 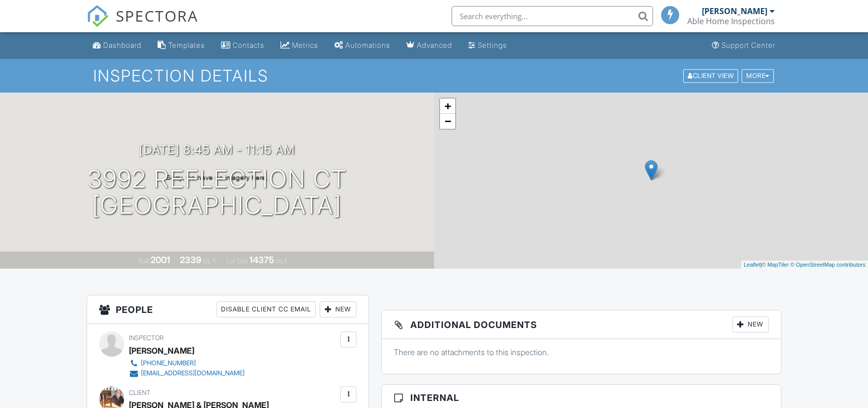 I want to click on a: Zoom in, so click(x=448, y=106).